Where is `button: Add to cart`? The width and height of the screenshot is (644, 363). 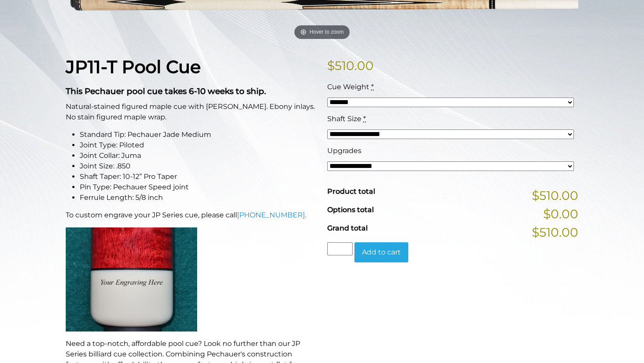
button: Add to cart is located at coordinates (381, 252).